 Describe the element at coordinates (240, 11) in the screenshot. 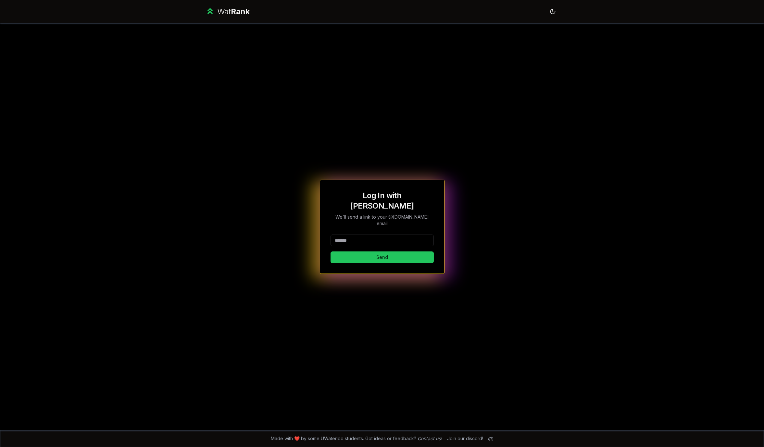

I see `span: Rank` at that location.